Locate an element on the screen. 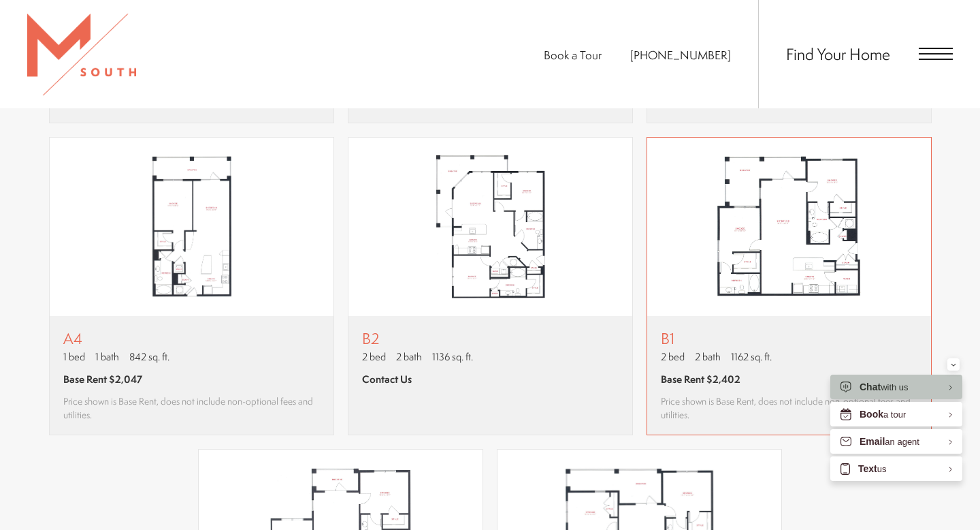 Image resolution: width=980 pixels, height=530 pixels. span: 1162 sq. ft. is located at coordinates (752, 356).